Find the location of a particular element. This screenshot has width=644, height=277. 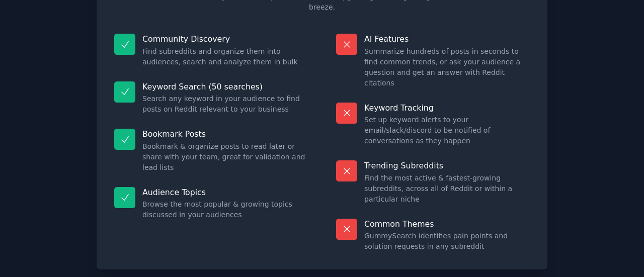

p: AI Features is located at coordinates (447, 39).